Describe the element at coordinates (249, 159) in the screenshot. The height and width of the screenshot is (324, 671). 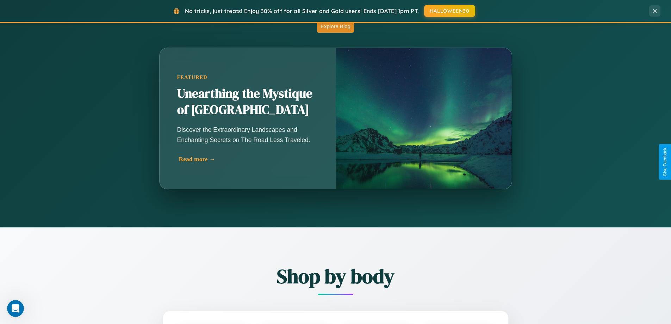
I see `div: Read more →` at that location.